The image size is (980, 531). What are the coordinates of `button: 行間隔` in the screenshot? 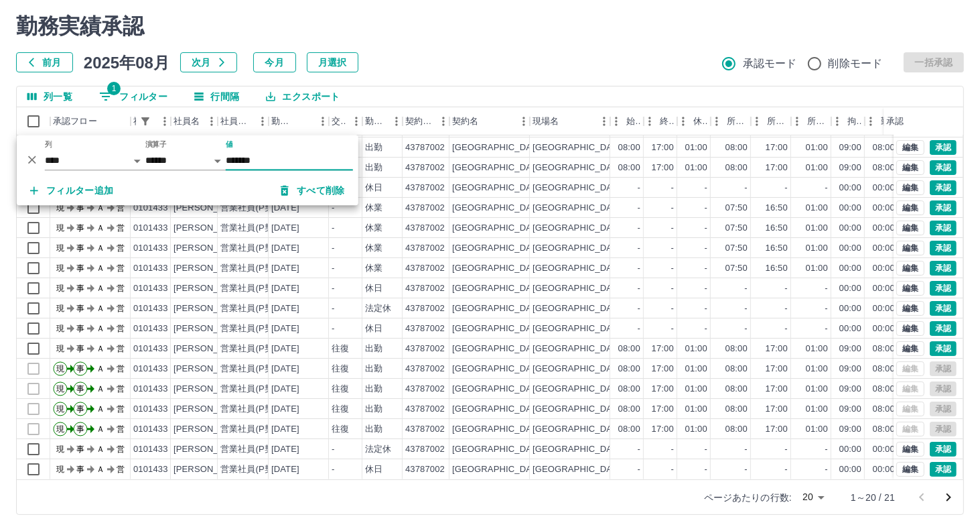 It's located at (216, 97).